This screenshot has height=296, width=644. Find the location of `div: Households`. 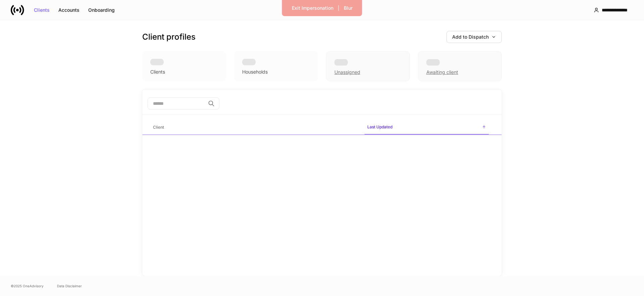

div: Households is located at coordinates (255, 72).